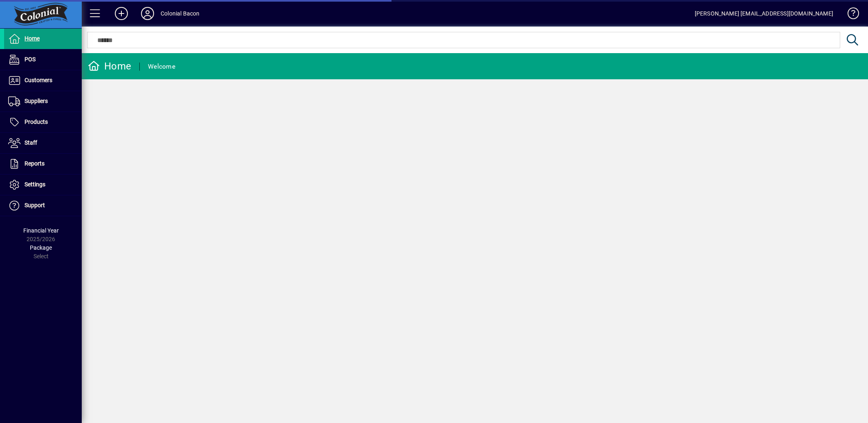 The width and height of the screenshot is (868, 423). Describe the element at coordinates (41, 248) in the screenshot. I see `span: Package` at that location.